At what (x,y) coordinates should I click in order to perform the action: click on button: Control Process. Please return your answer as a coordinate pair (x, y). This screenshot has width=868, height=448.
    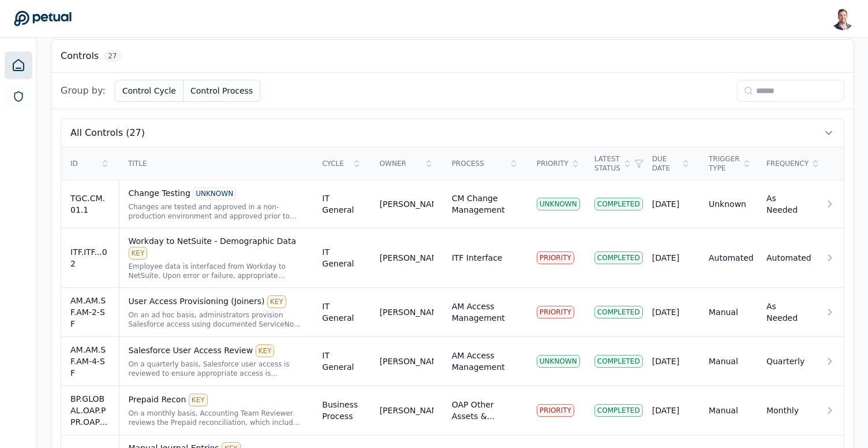
    Looking at the image, I should click on (222, 91).